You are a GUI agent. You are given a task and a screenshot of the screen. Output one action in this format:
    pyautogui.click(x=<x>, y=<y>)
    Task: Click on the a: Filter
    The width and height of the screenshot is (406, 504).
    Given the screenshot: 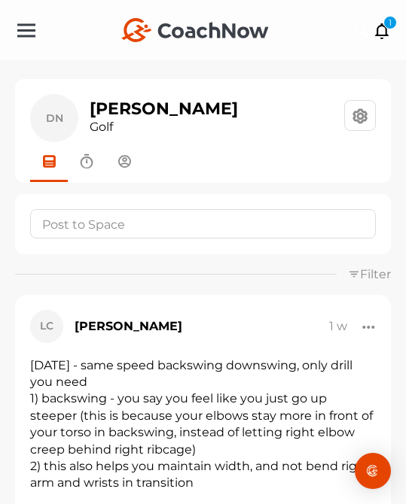 What is the action you would take?
    pyautogui.click(x=369, y=274)
    